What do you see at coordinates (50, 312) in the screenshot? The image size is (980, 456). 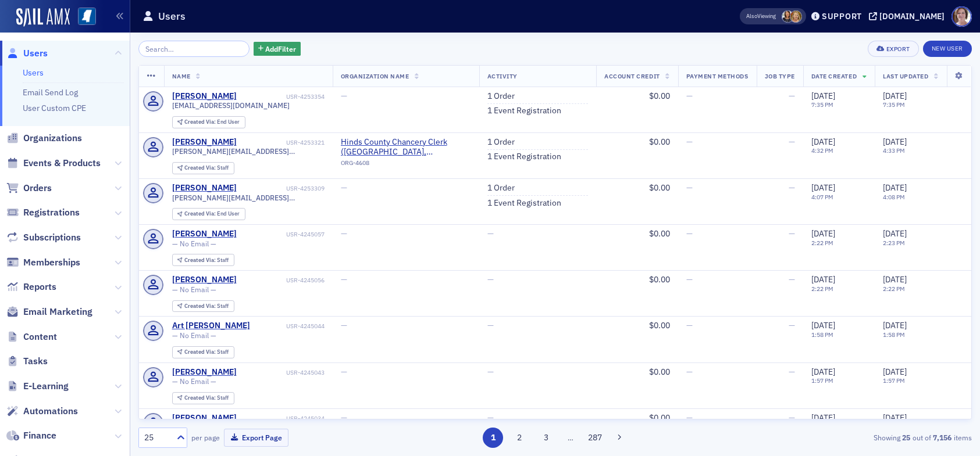 I see `a: Email Marketing` at bounding box center [50, 312].